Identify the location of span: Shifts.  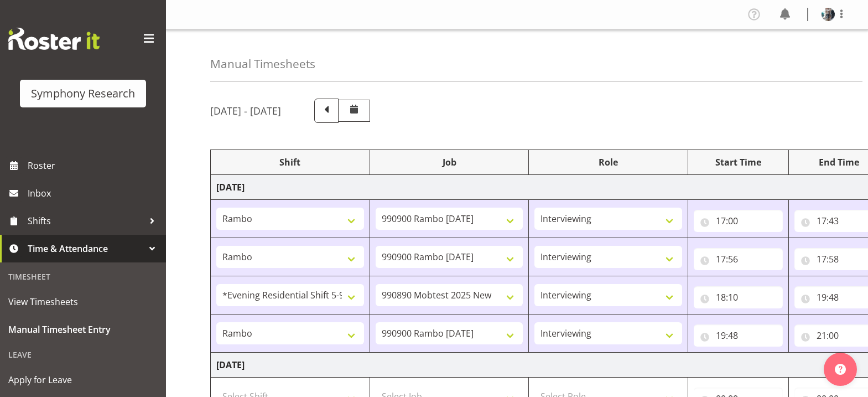
(86, 221).